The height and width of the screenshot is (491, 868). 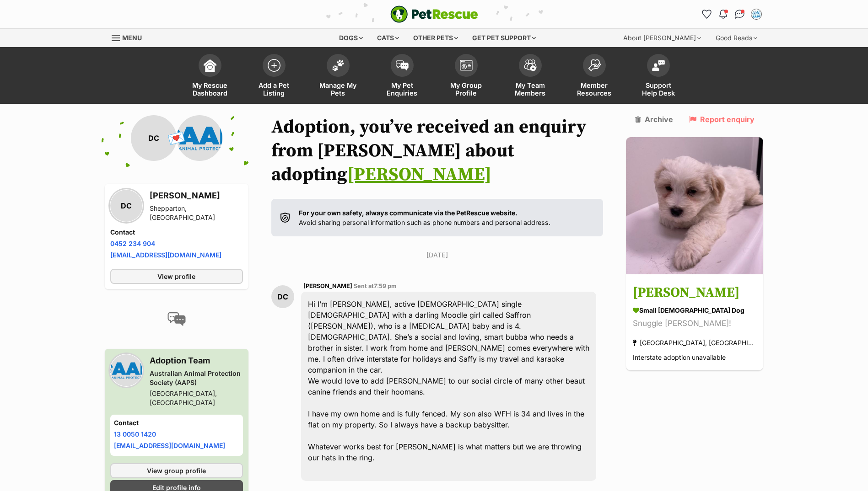 What do you see at coordinates (274, 65) in the screenshot?
I see `img: add-pet-listing-icon-0afa8454b4691262ce3f59096e99ab1cd57d4a30225e0717b998d2c9b9846f56.svg` at bounding box center [274, 65].